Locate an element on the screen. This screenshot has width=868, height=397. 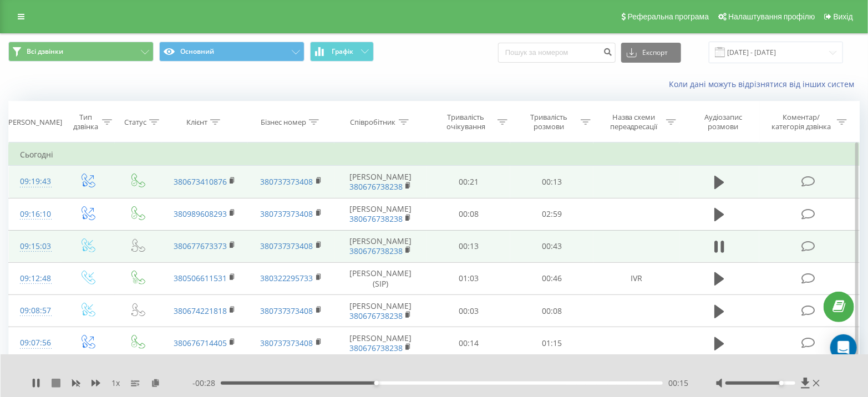
a: 380506611531 is located at coordinates (200, 278).